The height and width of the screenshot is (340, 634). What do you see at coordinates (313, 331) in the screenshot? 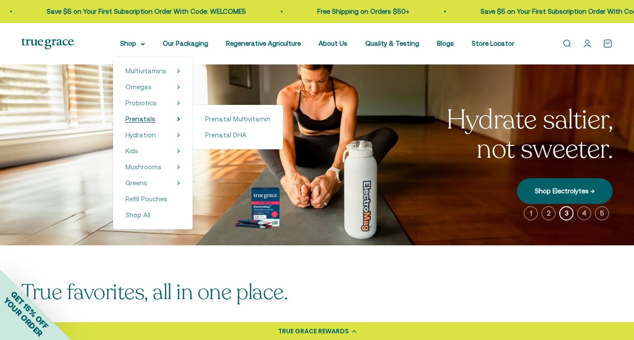
I see `div: TRUE GRACE REWARDS` at bounding box center [313, 331].